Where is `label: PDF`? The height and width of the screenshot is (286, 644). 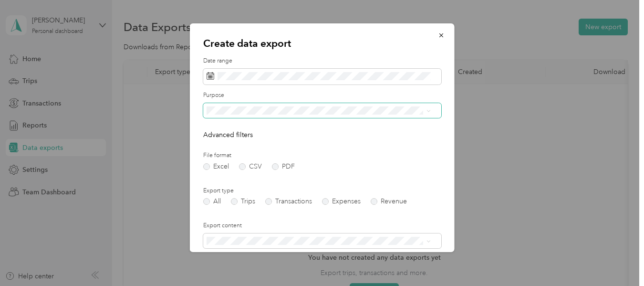 label: PDF is located at coordinates (283, 167).